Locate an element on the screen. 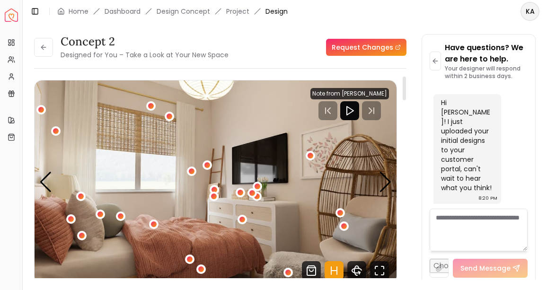  span: Design is located at coordinates (276, 11).